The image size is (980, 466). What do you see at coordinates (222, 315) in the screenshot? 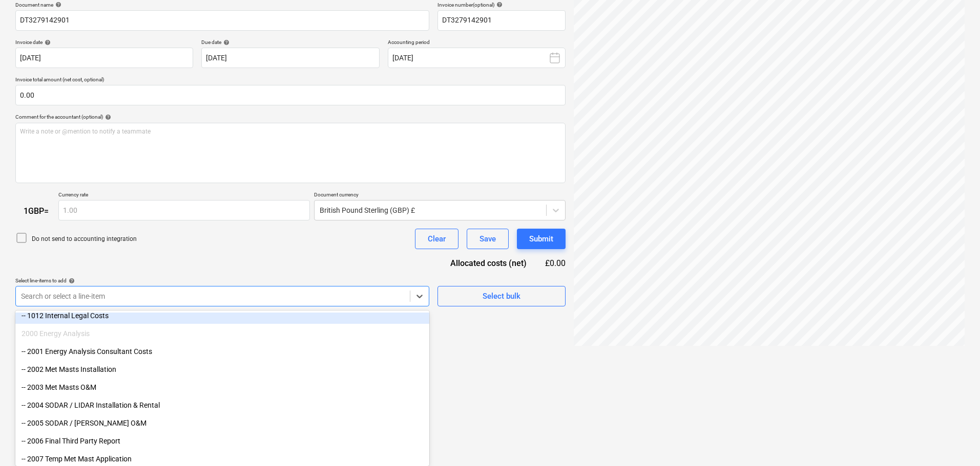
I see `div: -- 1012 Internal Legal Costs` at bounding box center [222, 315].